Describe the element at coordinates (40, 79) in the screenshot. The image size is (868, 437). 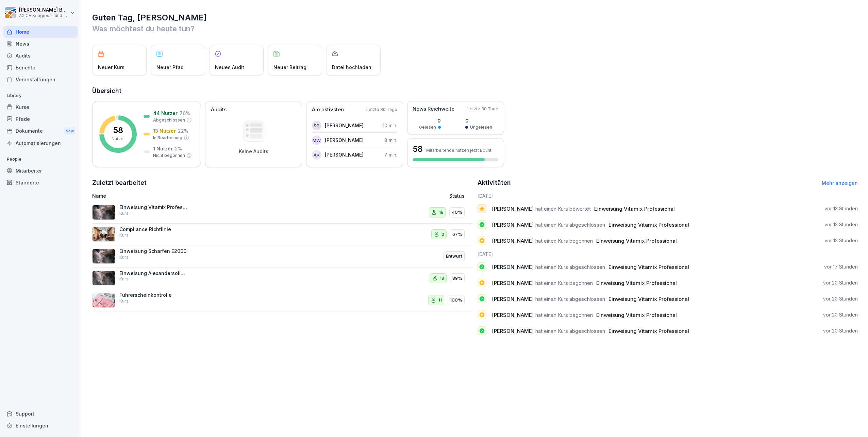
I see `div: Veranstaltungen` at that location.